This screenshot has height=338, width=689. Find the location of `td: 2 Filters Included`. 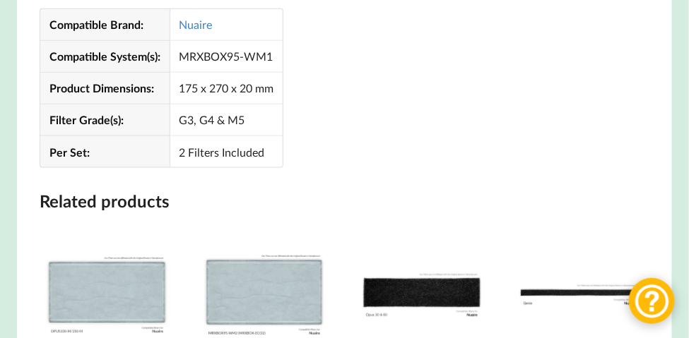

td: 2 Filters Included is located at coordinates (226, 151).